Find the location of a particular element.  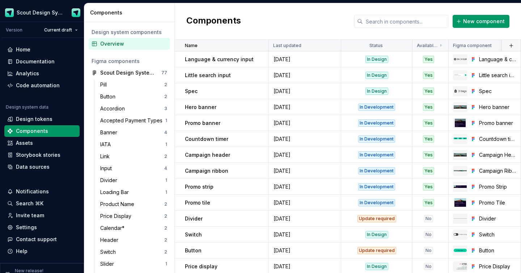

p: Available for use is located at coordinates (427, 46).